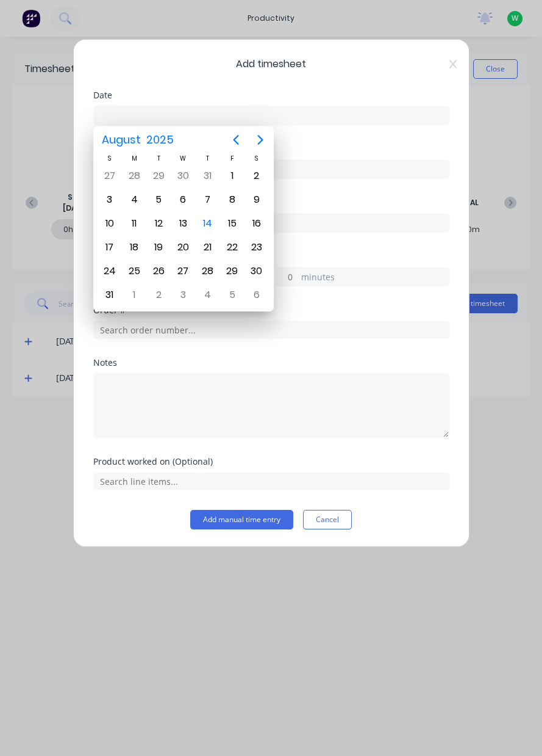 The width and height of the screenshot is (542, 756). What do you see at coordinates (288, 277) in the screenshot?
I see `input: 0` at bounding box center [288, 277].